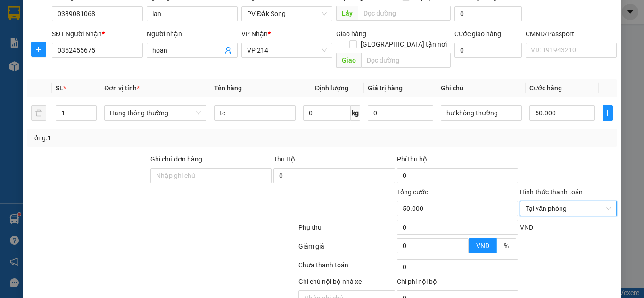  I want to click on span: Lấy, so click(347, 13).